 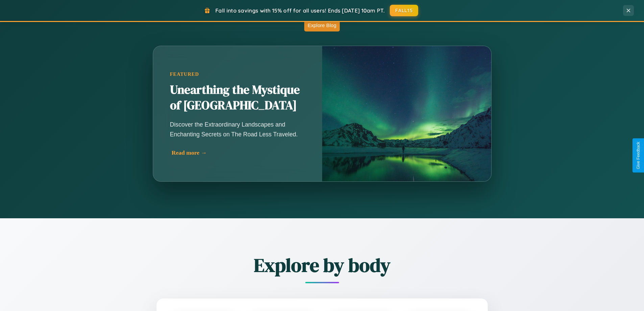 What do you see at coordinates (639, 155) in the screenshot?
I see `div: Give Feedback` at bounding box center [639, 155].